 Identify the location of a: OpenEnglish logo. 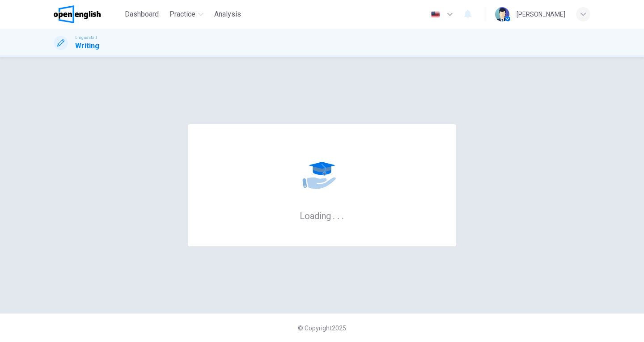
(87, 14).